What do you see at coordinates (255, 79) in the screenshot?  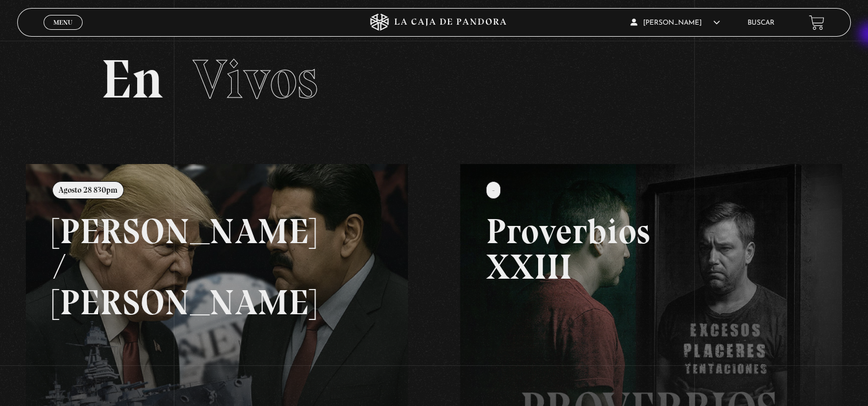 I see `span: Vivos` at bounding box center [255, 79].